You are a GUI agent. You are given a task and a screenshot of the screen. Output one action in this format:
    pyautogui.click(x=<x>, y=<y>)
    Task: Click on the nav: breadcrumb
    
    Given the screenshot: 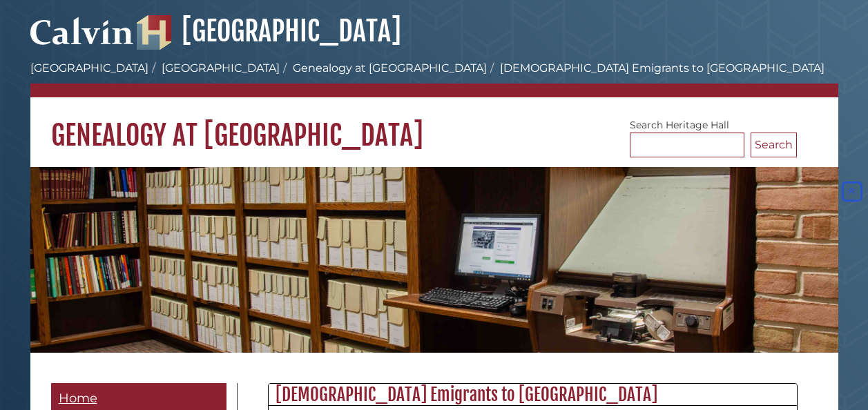 What is the action you would take?
    pyautogui.click(x=435, y=79)
    